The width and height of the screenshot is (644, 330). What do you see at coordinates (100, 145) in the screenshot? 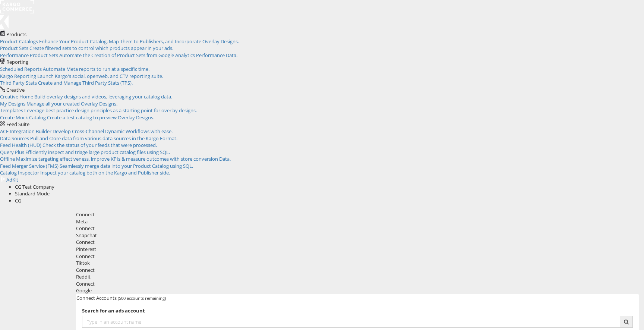
I see `span: Check the status of your feeds that were processed.` at bounding box center [100, 145].